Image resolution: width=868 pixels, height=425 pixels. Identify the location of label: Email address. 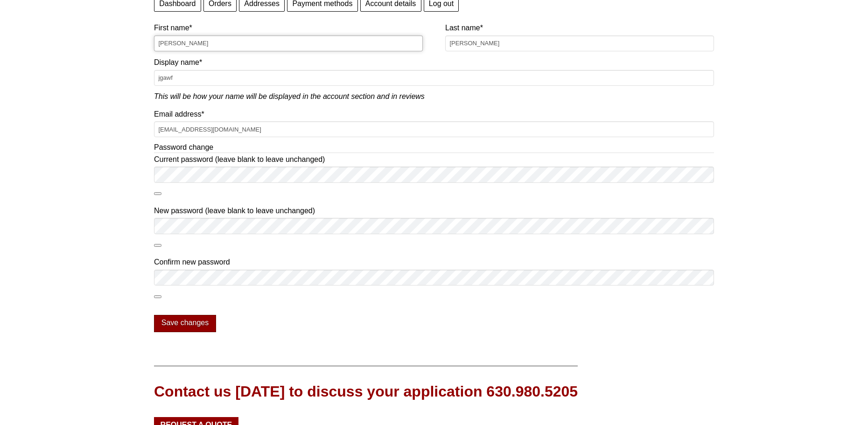
(434, 114).